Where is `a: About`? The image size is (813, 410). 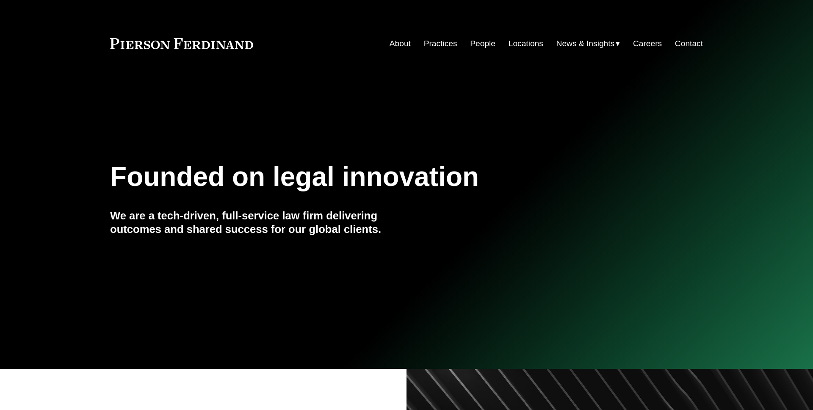
a: About is located at coordinates (400, 44).